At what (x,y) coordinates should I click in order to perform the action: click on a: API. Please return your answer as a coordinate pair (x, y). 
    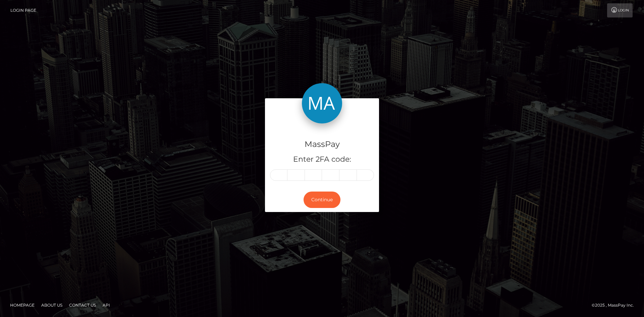
    Looking at the image, I should click on (106, 304).